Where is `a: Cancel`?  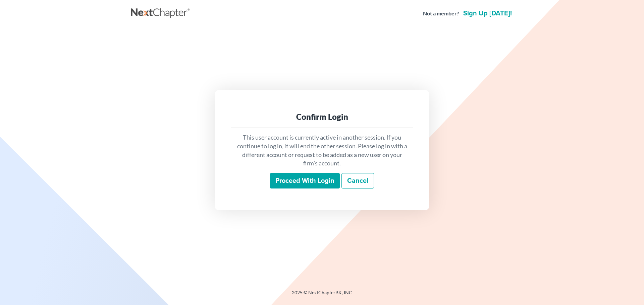
a: Cancel is located at coordinates (357, 181).